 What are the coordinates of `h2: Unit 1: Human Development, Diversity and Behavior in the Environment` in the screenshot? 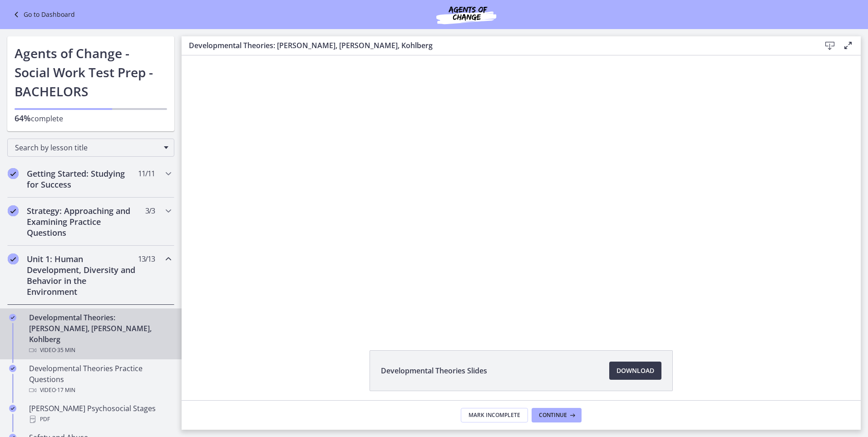 It's located at (82, 275).